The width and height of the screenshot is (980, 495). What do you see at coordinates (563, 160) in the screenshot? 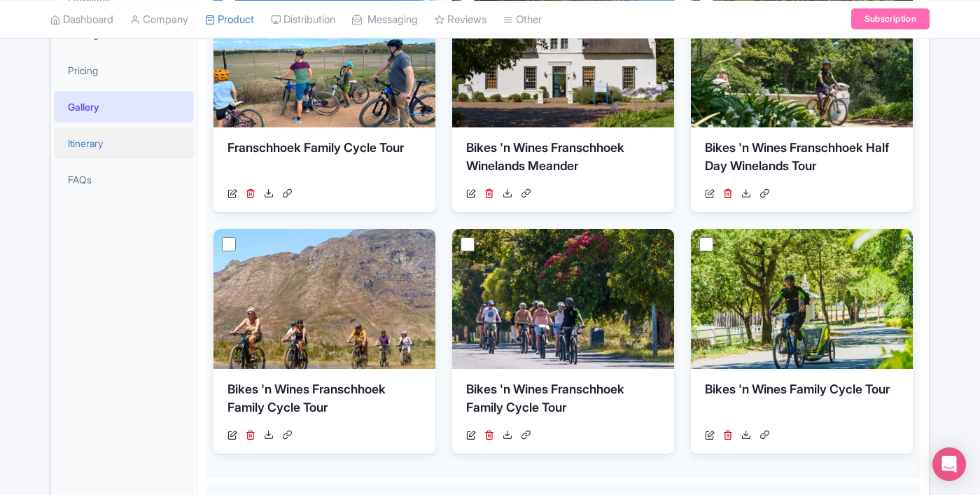
I see `div: Bikes 'n Wines Franschhoek Winelands Meander` at bounding box center [563, 160].